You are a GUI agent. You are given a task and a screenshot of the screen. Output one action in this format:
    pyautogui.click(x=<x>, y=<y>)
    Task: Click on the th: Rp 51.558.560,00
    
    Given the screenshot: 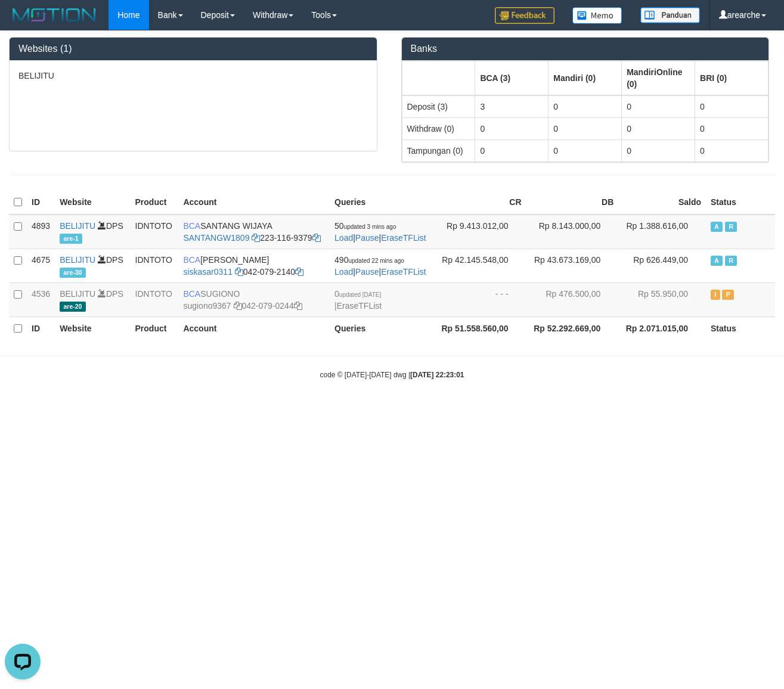 What is the action you would take?
    pyautogui.click(x=480, y=328)
    